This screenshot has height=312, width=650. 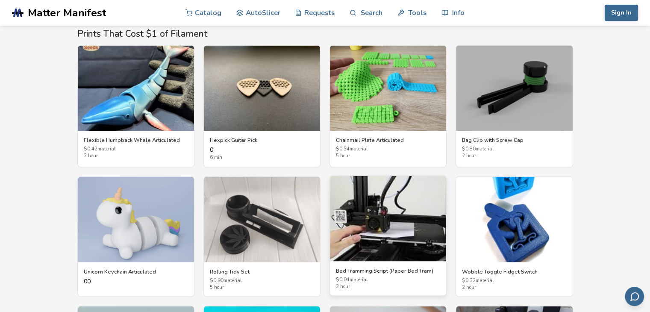 What do you see at coordinates (262, 88) in the screenshot?
I see `img: Hexpick Guitar Pick` at bounding box center [262, 88].